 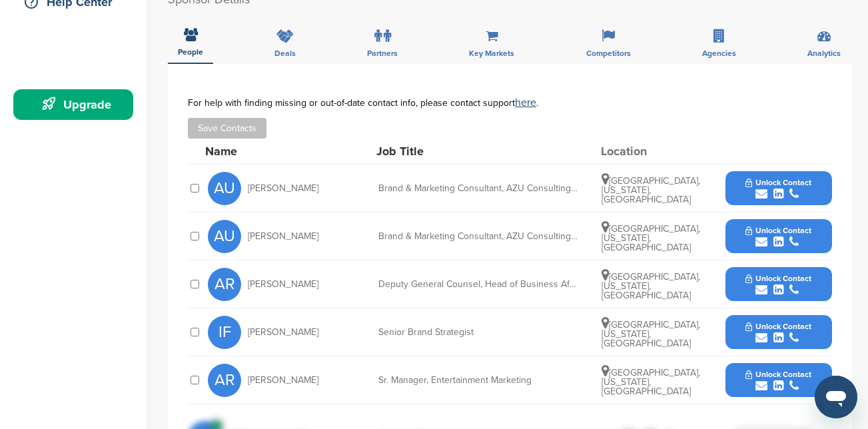 I want to click on span: Competitors, so click(x=609, y=54).